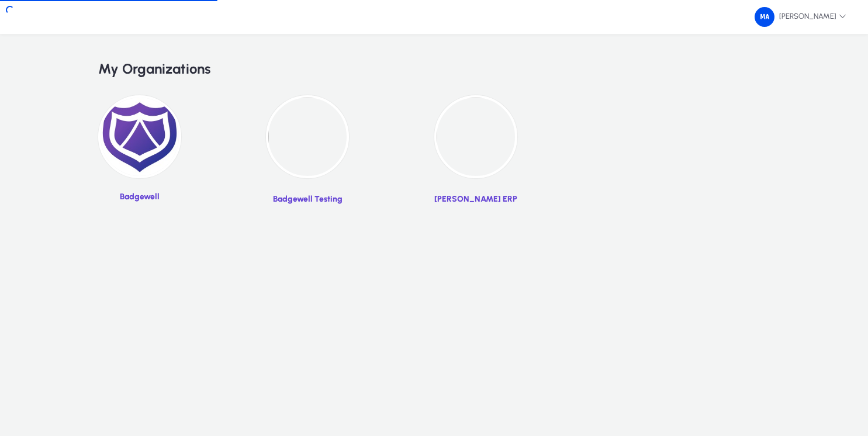  What do you see at coordinates (307, 199) in the screenshot?
I see `p: Badgewell Testing` at bounding box center [307, 199].